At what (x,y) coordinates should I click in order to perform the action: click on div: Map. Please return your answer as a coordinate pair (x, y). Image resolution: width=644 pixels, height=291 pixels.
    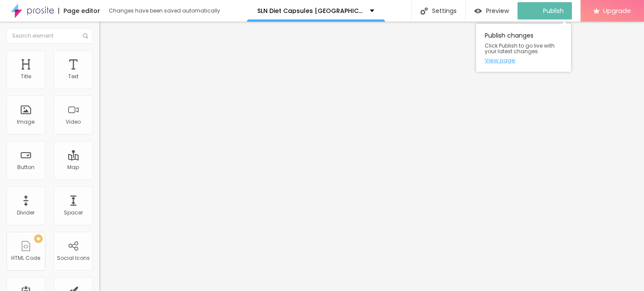
    Looking at the image, I should click on (73, 167).